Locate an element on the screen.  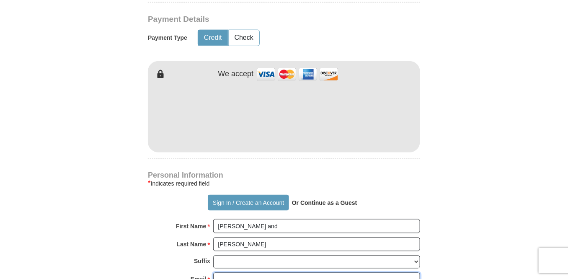
button: Credit is located at coordinates (213, 38).